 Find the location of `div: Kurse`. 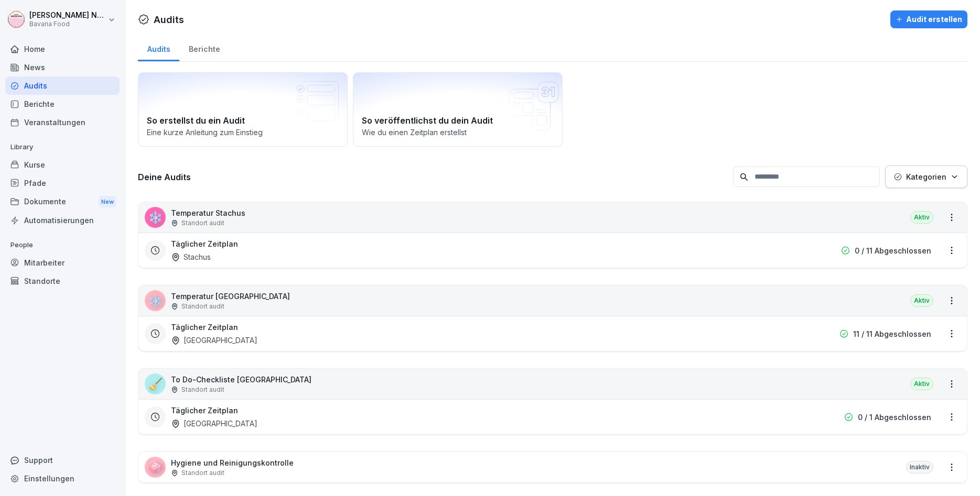

div: Kurse is located at coordinates (62, 165).